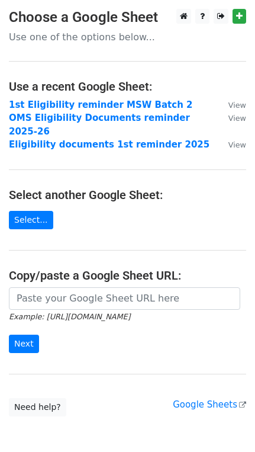  What do you see at coordinates (127, 195) in the screenshot?
I see `h4: Select another Google Sheet:` at bounding box center [127, 195].